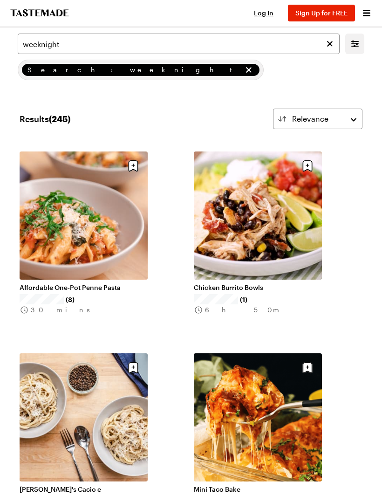 The image size is (382, 495). What do you see at coordinates (322, 13) in the screenshot?
I see `button: Sign Up for FREE` at bounding box center [322, 13].